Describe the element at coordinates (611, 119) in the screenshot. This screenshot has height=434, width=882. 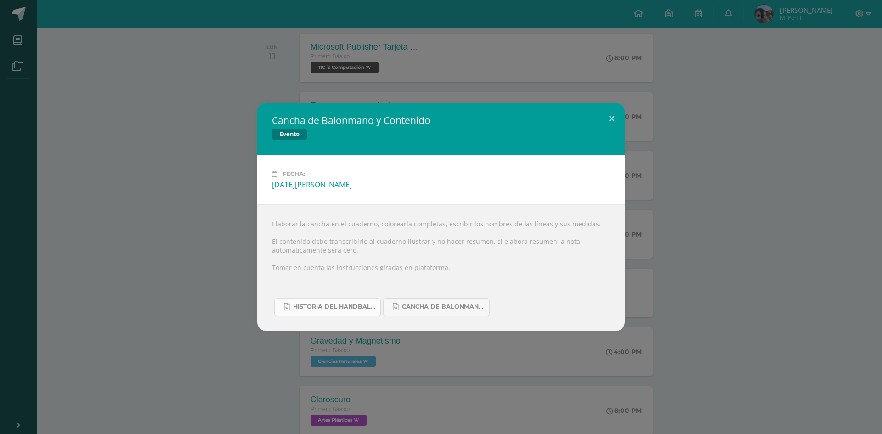
I see `button: Close (Esc)` at that location.